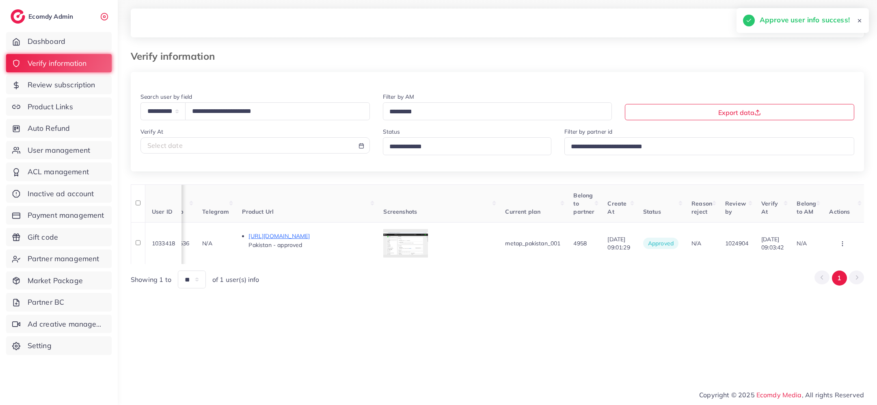 The image size is (877, 405). What do you see at coordinates (46, 302) in the screenshot?
I see `span: Partner BC` at bounding box center [46, 302].